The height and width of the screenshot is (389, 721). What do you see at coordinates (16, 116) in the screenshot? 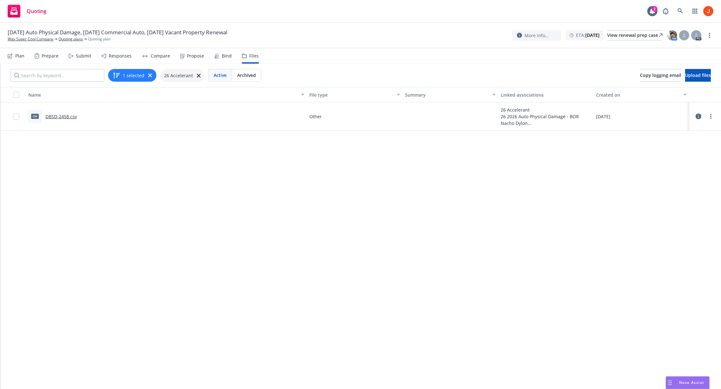
I see `input: Toggle Row Selected` at bounding box center [16, 116].